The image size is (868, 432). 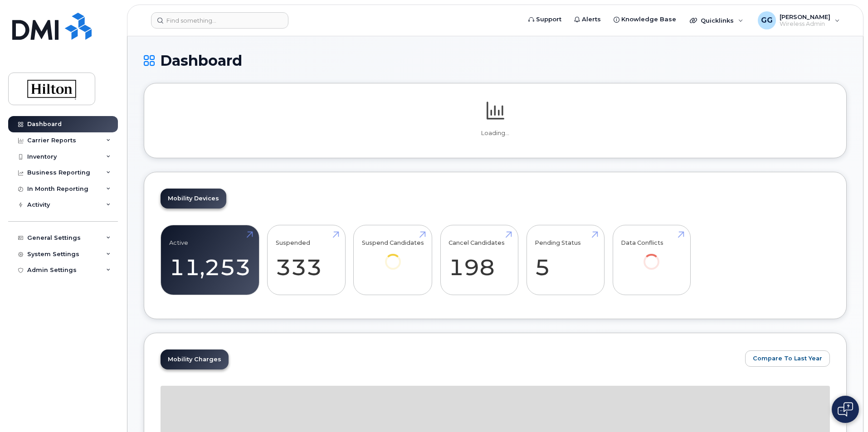 What do you see at coordinates (306, 260) in the screenshot?
I see `a: Suspended 333` at bounding box center [306, 260].